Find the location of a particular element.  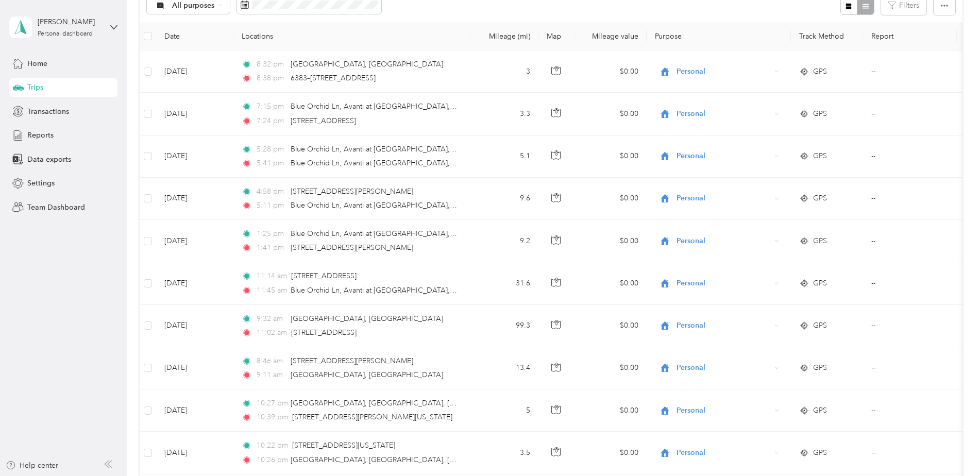

span: 7:24 pm is located at coordinates (271, 121).